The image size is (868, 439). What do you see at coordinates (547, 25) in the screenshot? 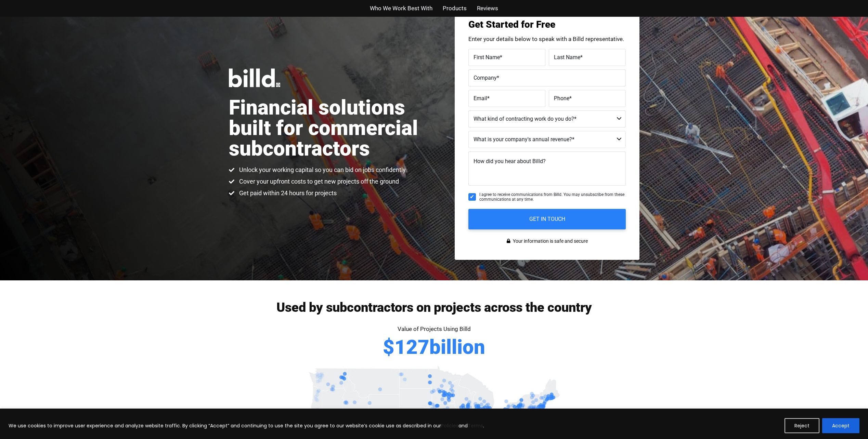
I see `h3: Get Started for Free` at bounding box center [547, 25].